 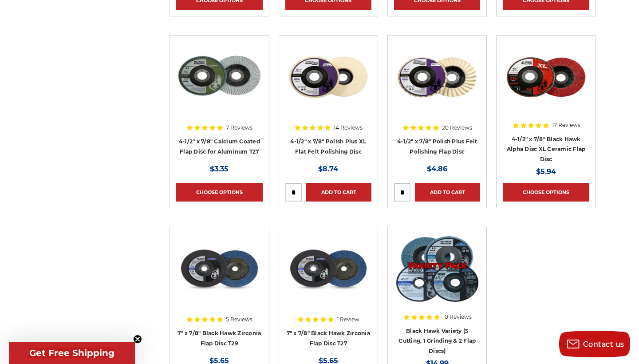 What do you see at coordinates (219, 290) in the screenshot?
I see `a: 7" x 7/8" Black Hawk Zirconia Flap Disc T29` at bounding box center [219, 290].